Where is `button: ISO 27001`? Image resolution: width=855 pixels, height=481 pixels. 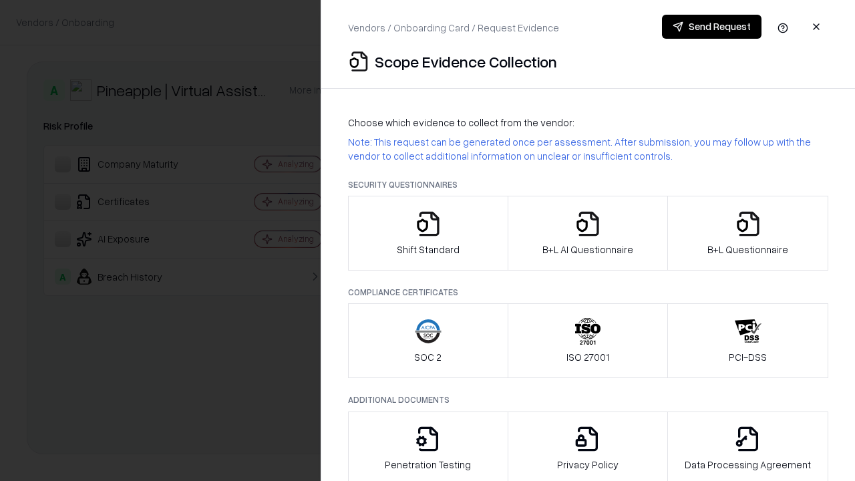 button: ISO 27001 is located at coordinates (588, 341).